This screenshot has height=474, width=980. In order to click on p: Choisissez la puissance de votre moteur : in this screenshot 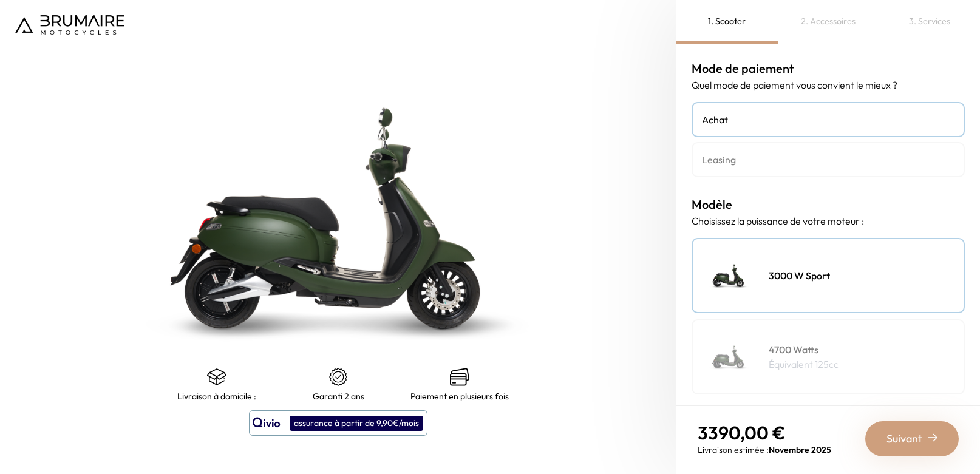, I will do `click(829, 221)`.